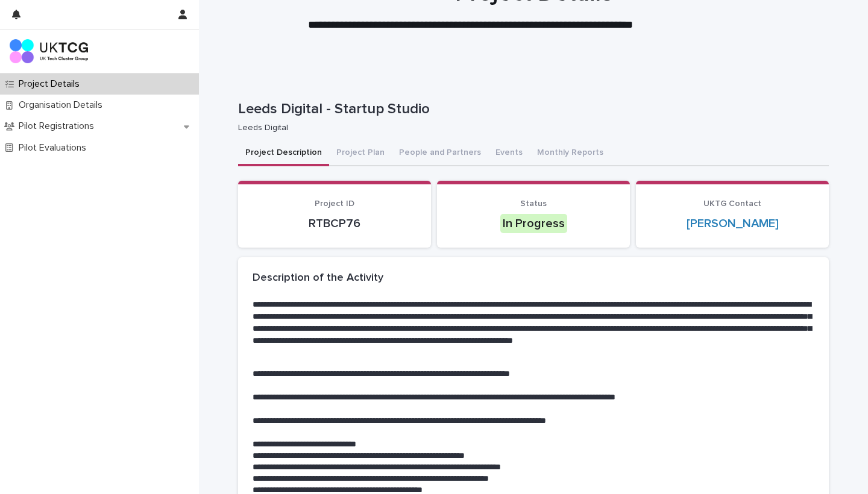 The height and width of the screenshot is (494, 868). Describe the element at coordinates (534, 223) in the screenshot. I see `div: In Progress` at that location.